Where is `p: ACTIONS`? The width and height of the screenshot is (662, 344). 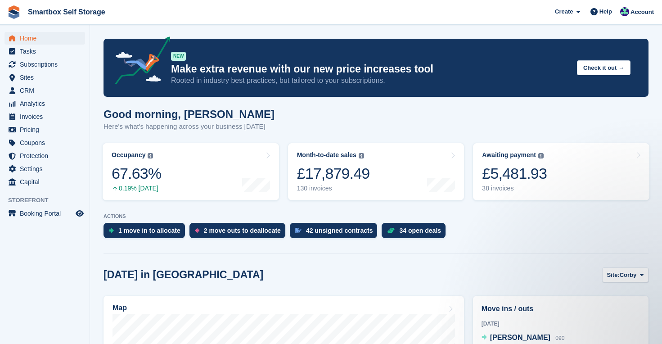 p: ACTIONS is located at coordinates (376, 216).